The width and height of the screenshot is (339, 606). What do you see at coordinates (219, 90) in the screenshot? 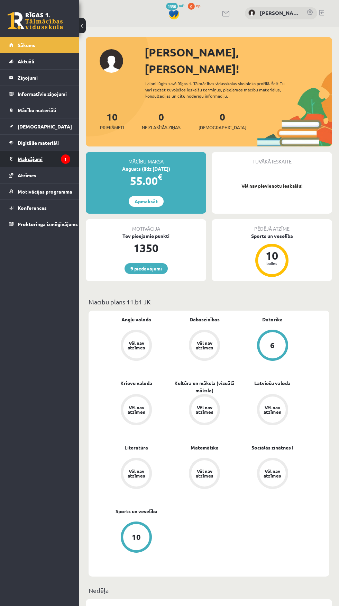
I see `div: Laipni lūgts savā Rīgas 1. Tālmācības vidusskolas skolnieka profilā. Šeit Tu vari redzēt tuvojošo...` at bounding box center [219, 90].